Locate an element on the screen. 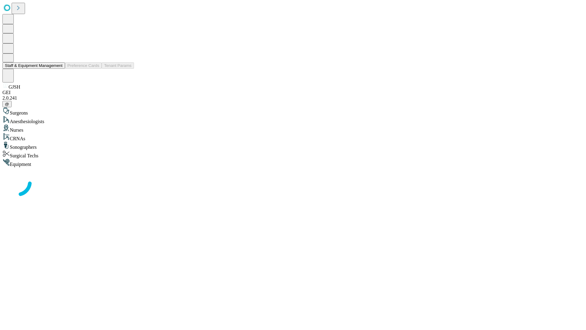 The image size is (586, 330). div: Anesthesiologists is located at coordinates (293, 120).